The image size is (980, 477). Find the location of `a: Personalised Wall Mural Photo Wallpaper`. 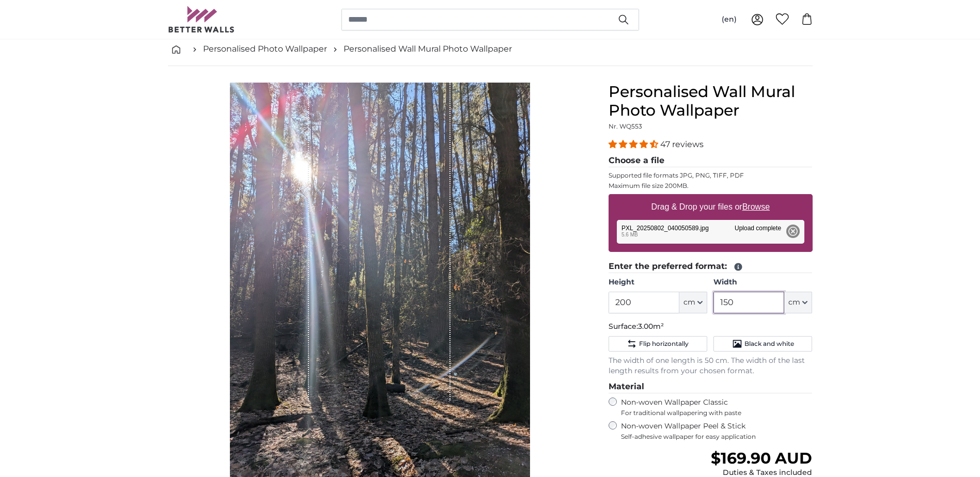

a: Personalised Wall Mural Photo Wallpaper is located at coordinates (428, 49).